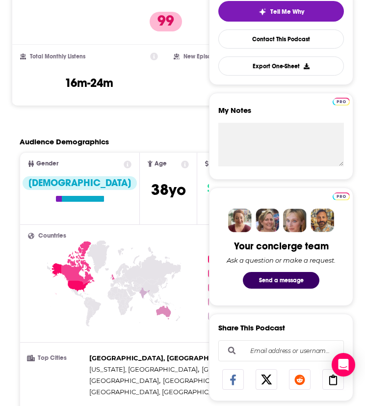  What do you see at coordinates (281, 66) in the screenshot?
I see `button: Export One-Sheet` at bounding box center [281, 66].